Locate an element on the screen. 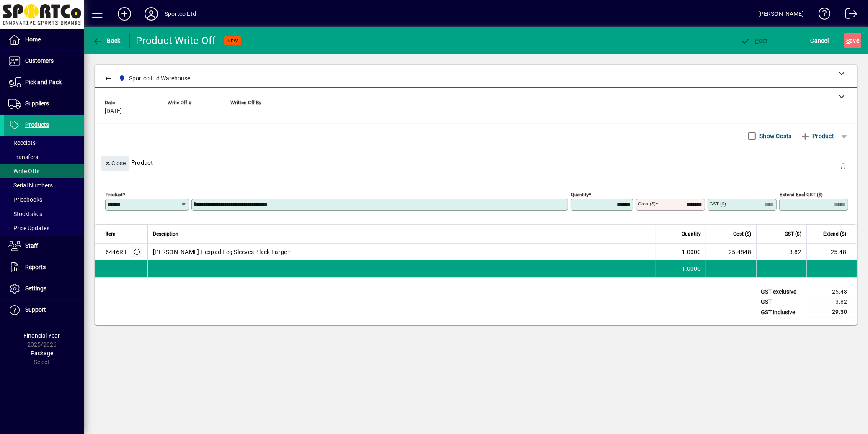 Image resolution: width=868 pixels, height=434 pixels. span: ave is located at coordinates (852, 40).